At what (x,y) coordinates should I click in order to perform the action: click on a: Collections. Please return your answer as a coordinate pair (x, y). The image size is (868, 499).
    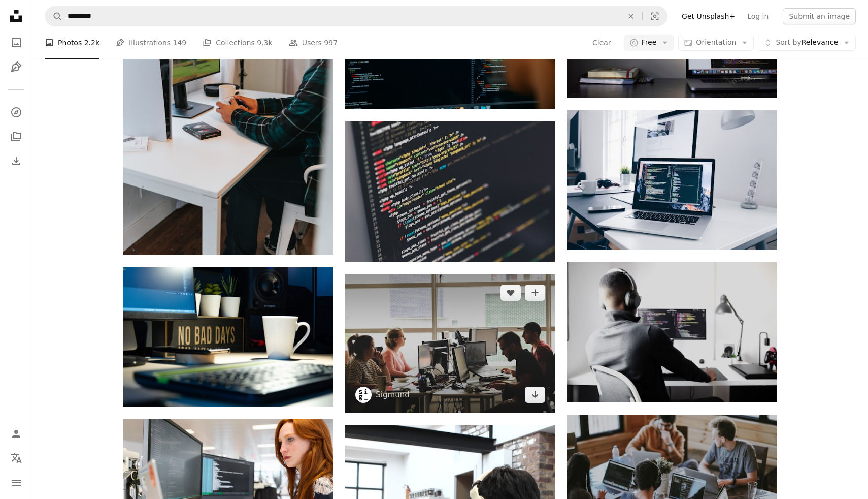
    Looking at the image, I should click on (16, 137).